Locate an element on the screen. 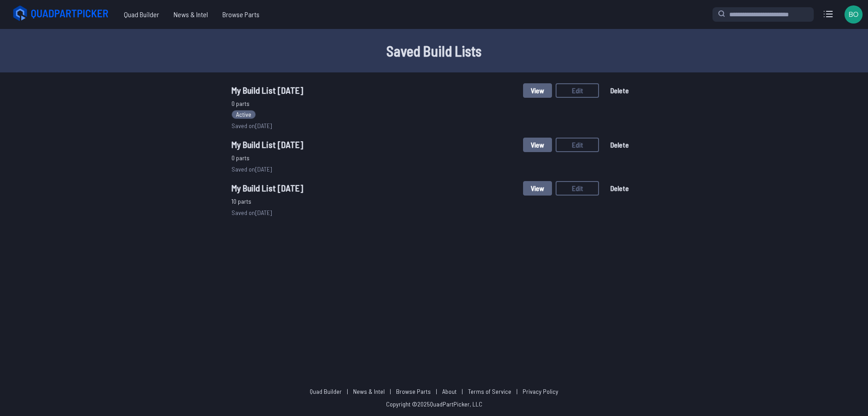 The image size is (868, 416). span: Quad Builder is located at coordinates (142, 15).